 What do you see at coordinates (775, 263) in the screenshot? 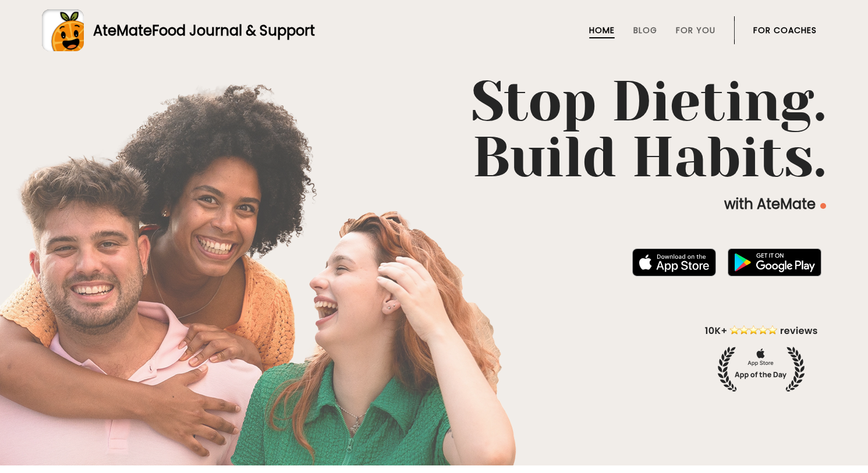
I see `img: badge-download-google.png` at bounding box center [775, 263].